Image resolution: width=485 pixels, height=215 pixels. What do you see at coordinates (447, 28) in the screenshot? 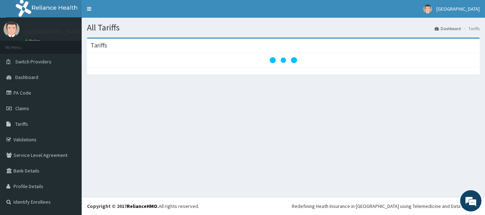
I see `a: Dashboard` at bounding box center [447, 28].